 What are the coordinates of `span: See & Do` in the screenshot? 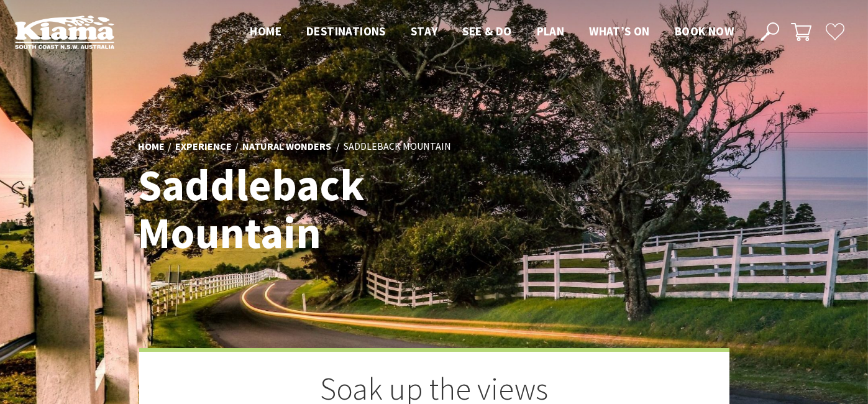 It's located at (486, 31).